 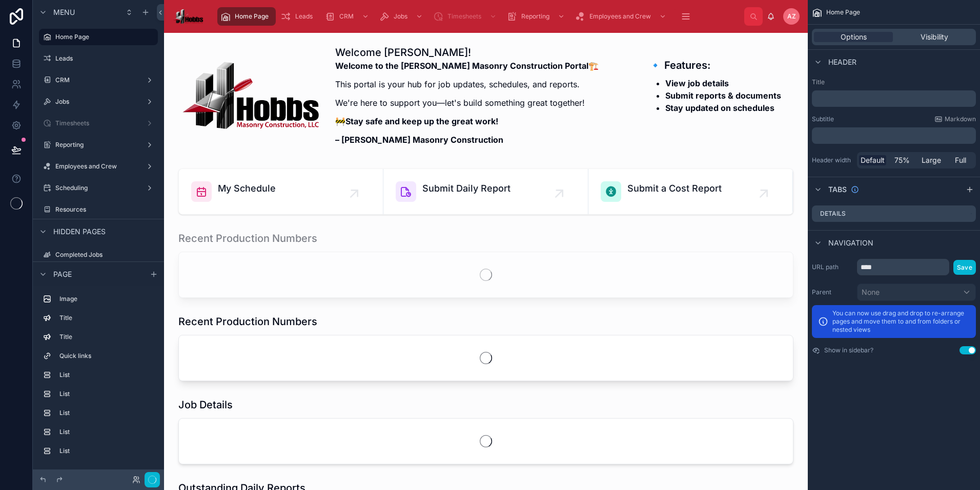 I want to click on label: URL path, so click(x=832, y=267).